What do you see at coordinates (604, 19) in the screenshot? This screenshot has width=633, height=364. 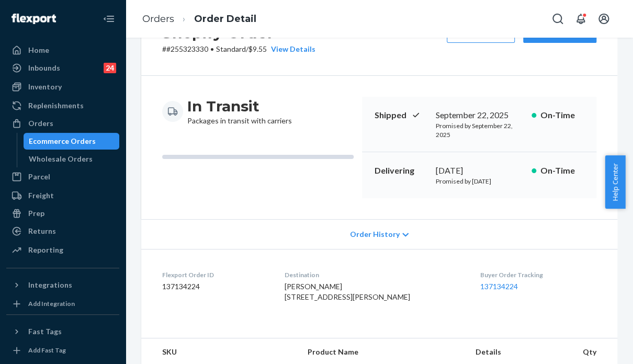 I see `button: Open account menu` at bounding box center [604, 19].